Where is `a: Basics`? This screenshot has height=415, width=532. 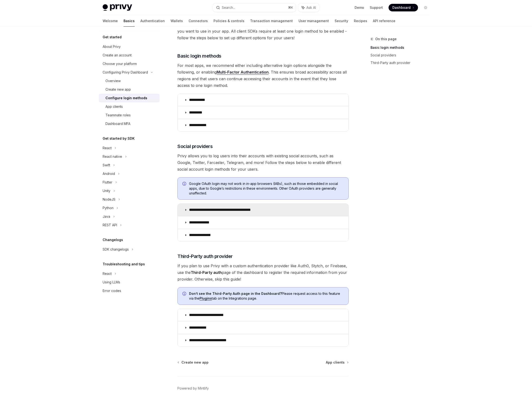 a: Basics is located at coordinates (129, 21).